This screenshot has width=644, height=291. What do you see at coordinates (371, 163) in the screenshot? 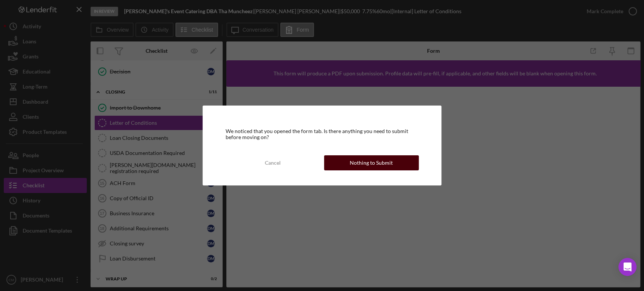
I see `button: Nothing to Submit` at bounding box center [371, 163].